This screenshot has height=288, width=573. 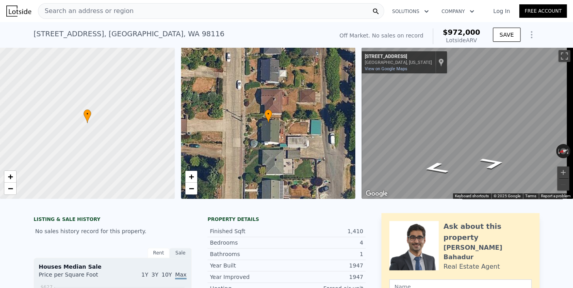 I want to click on div: Year Built, so click(x=248, y=266).